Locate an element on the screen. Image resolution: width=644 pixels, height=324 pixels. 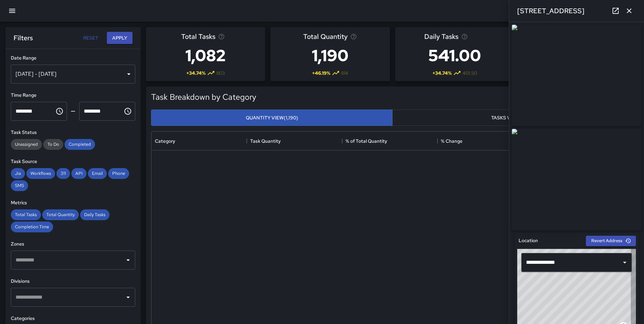
span: To Do is located at coordinates (53, 144).